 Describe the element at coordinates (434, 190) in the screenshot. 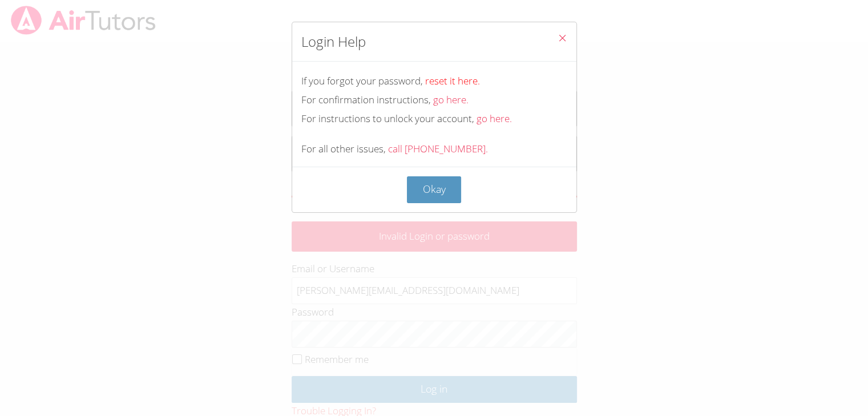

I see `button: Okay` at that location.